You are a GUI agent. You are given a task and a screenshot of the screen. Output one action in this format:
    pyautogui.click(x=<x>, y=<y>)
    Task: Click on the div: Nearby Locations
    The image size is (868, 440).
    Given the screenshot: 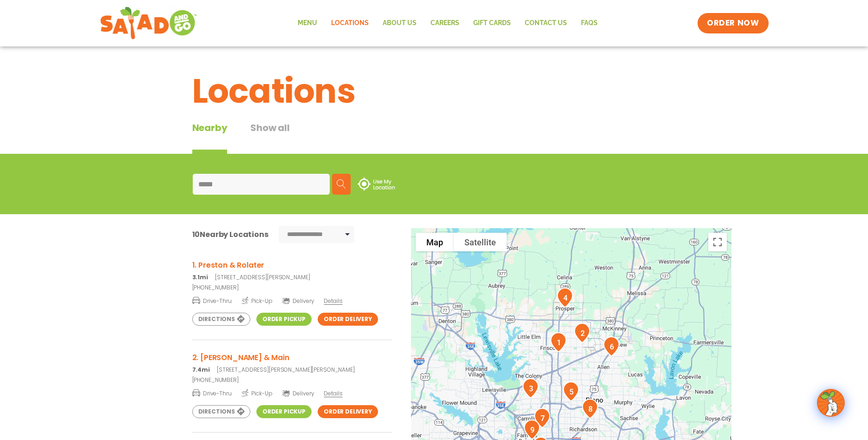 What is the action you would take?
    pyautogui.click(x=230, y=234)
    